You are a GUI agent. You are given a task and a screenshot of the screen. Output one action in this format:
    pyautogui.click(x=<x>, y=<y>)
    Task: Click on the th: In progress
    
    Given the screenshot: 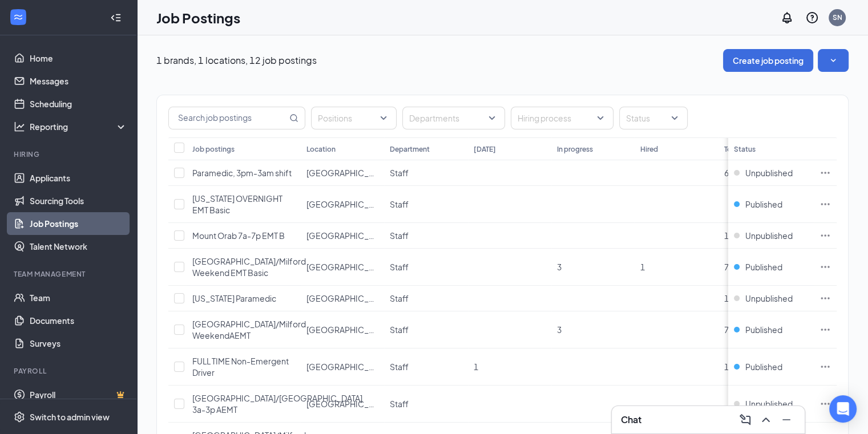 What is the action you would take?
    pyautogui.click(x=593, y=149)
    